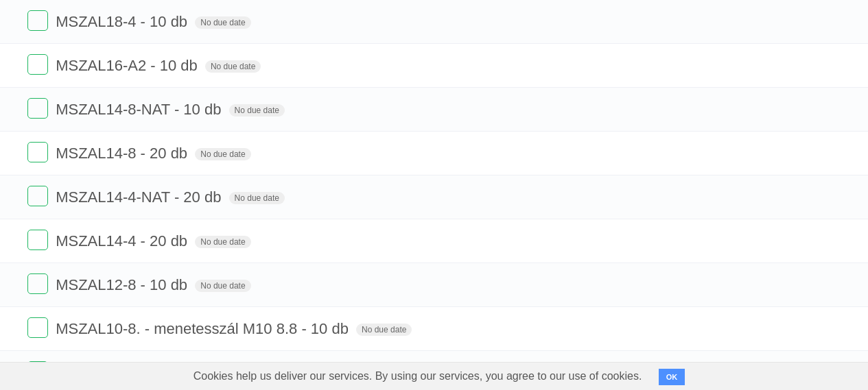 Image resolution: width=868 pixels, height=390 pixels. I want to click on span: MSZAL14-8 - 20 db, so click(123, 153).